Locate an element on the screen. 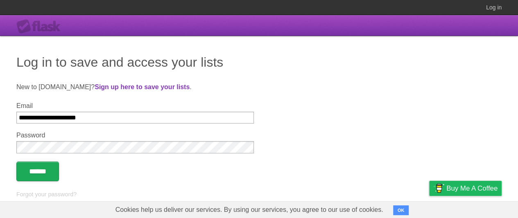 Image resolution: width=518 pixels, height=218 pixels. button: OK is located at coordinates (401, 211).